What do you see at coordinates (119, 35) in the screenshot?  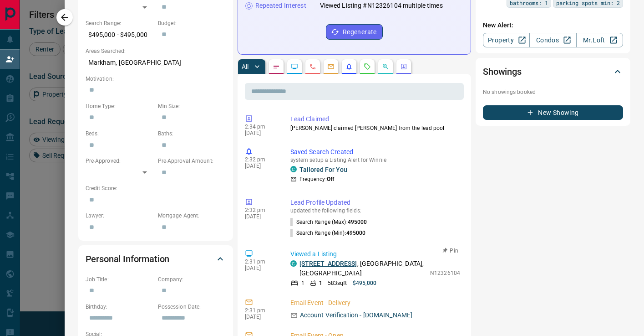 I see `p: $495,000 - $495,000` at bounding box center [119, 35].